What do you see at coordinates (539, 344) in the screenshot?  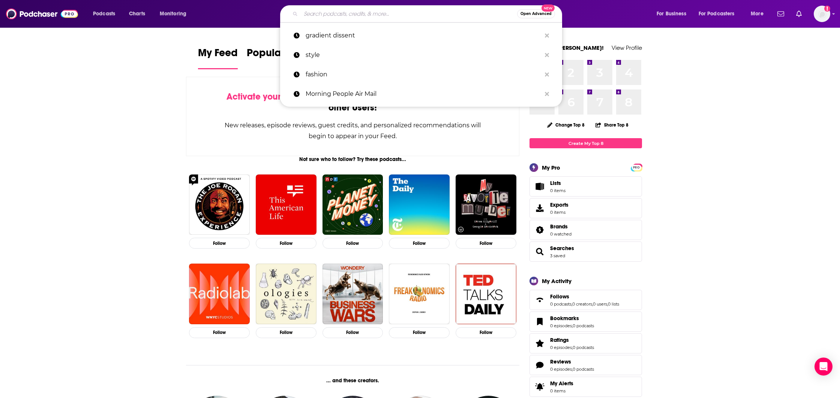 I see `a: Ratings` at bounding box center [539, 344].